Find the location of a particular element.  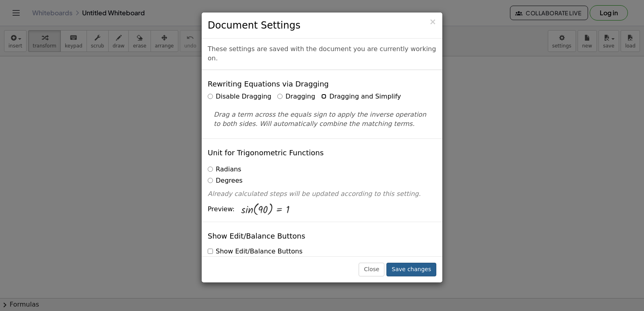

p: Drag a term across the equals sign to apply the inverse operation to both sides. Will automatical... is located at coordinates (322, 119).